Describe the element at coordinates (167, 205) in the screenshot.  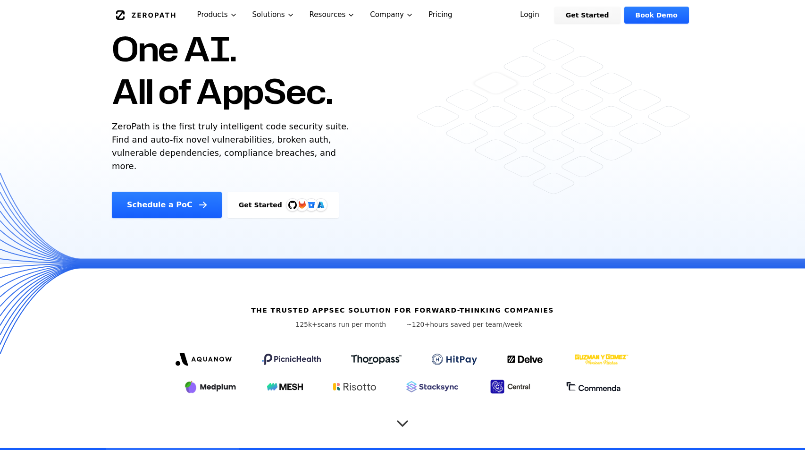
I see `a: Schedule a PoC` at that location.